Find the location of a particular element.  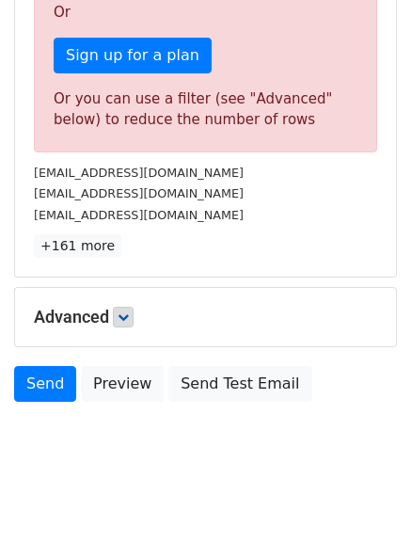

div: Chat Widget is located at coordinates (364, 497).